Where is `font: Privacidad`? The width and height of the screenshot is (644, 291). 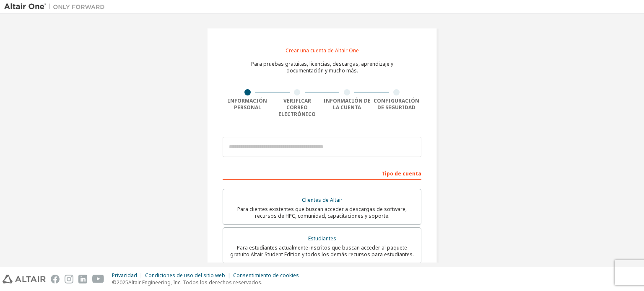 font: Privacidad is located at coordinates (124, 275).